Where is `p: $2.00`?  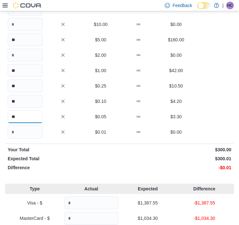
p: $2.00 is located at coordinates (100, 55).